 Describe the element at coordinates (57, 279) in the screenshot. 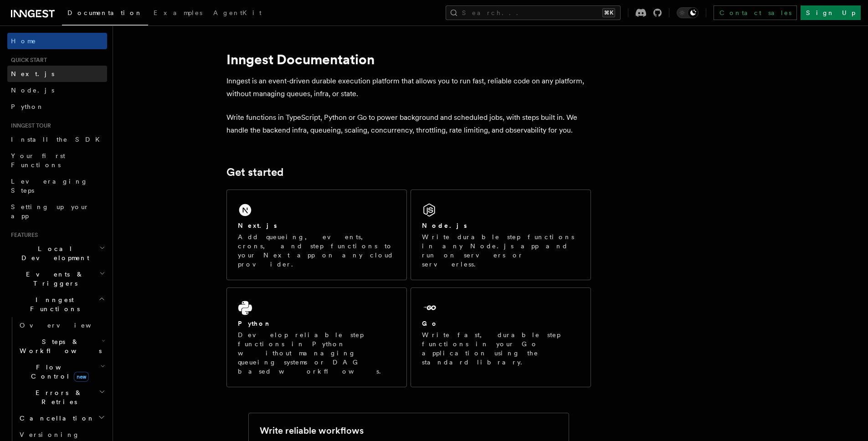

I see `button: Events & Triggers` at that location.